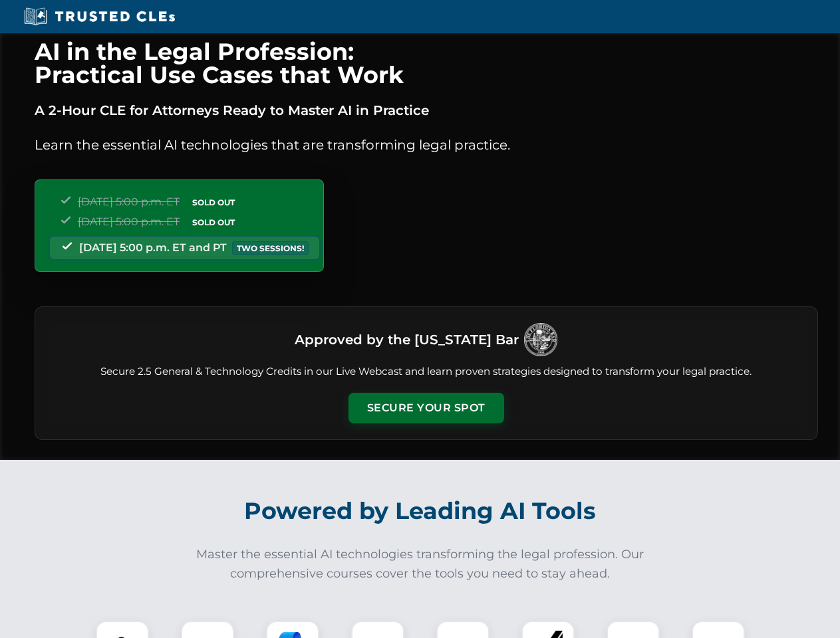 This screenshot has height=638, width=840. Describe the element at coordinates (420, 564) in the screenshot. I see `p: Master the essential AI technologies transforming the legal profession. Our comprehensive courses...` at that location.